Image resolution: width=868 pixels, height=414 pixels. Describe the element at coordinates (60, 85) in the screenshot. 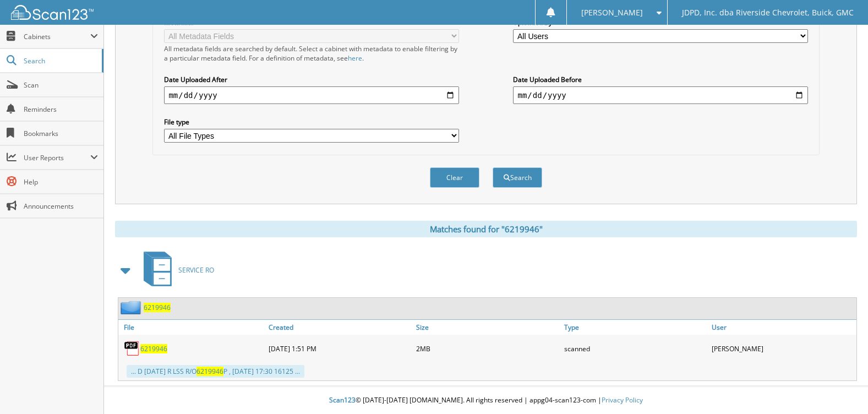

I see `span: Scan` at that location.